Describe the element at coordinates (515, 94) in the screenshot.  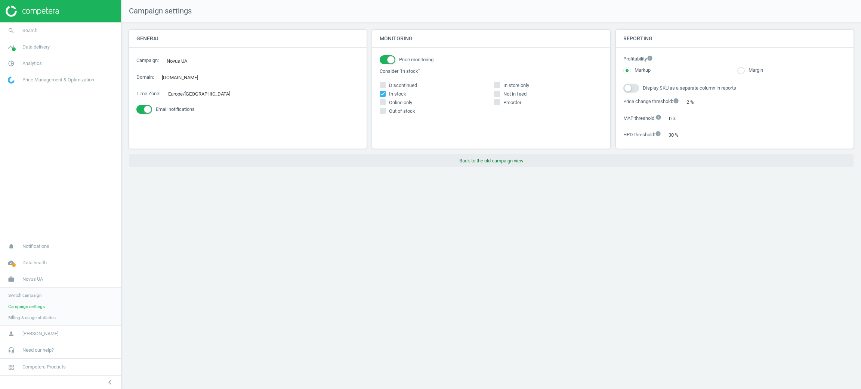
I see `span: Not in feed` at that location.